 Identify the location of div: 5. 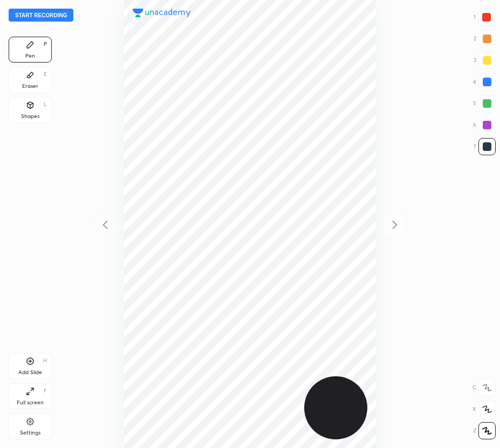
(484, 103).